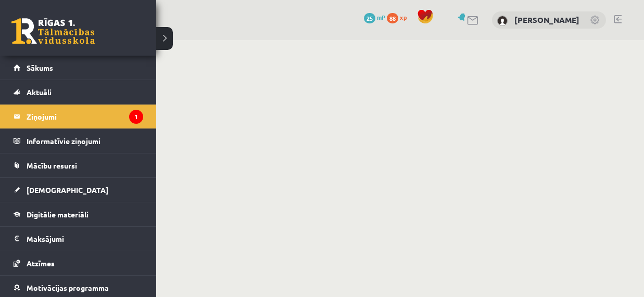 The width and height of the screenshot is (644, 297). What do you see at coordinates (78, 239) in the screenshot?
I see `a: Maksājumi` at bounding box center [78, 239].